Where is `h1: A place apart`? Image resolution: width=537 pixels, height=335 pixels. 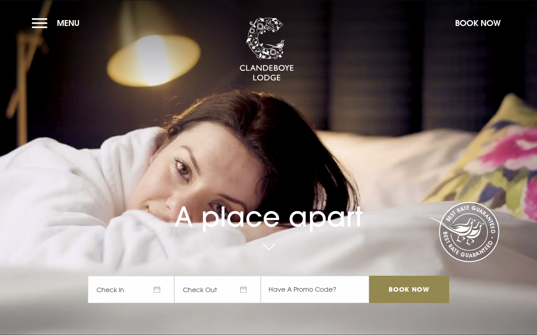 h1: A place apart is located at coordinates (269, 206).